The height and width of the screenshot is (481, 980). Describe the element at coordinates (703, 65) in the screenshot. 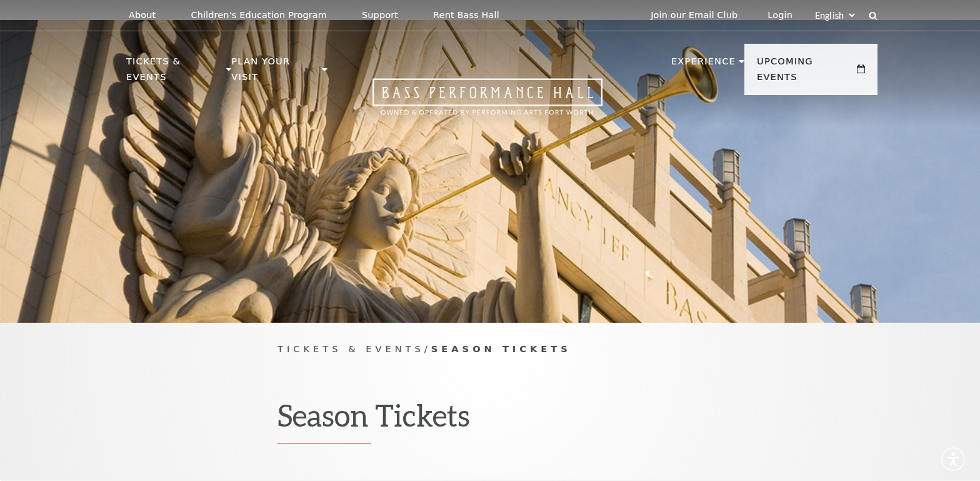

I see `p: Experience` at that location.